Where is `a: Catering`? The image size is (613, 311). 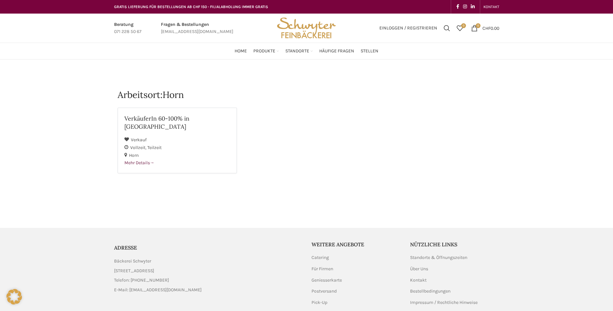 a: Catering is located at coordinates (321, 258).